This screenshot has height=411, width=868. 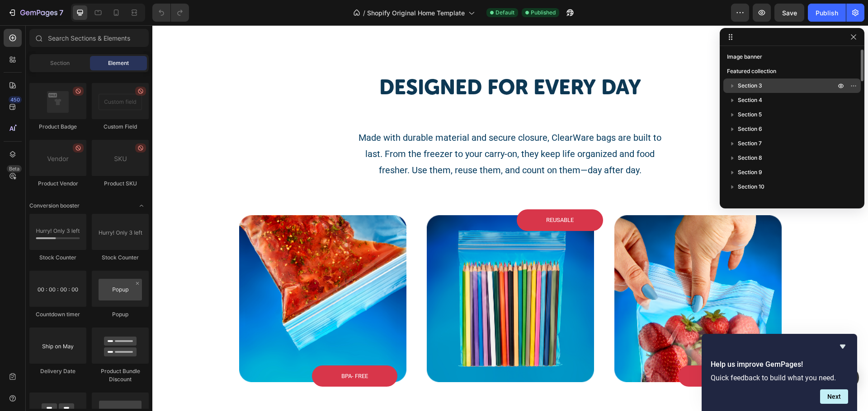 What do you see at coordinates (58, 372) in the screenshot?
I see `div: Delivery Date` at bounding box center [58, 372].